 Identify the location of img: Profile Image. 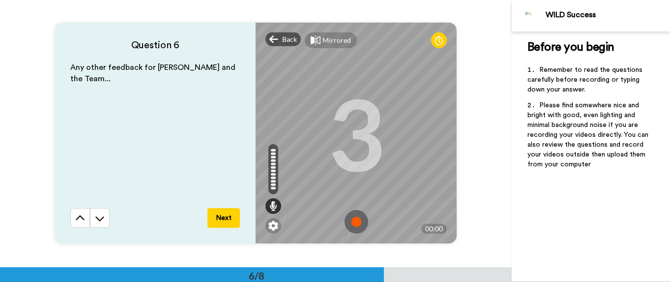
(529, 16).